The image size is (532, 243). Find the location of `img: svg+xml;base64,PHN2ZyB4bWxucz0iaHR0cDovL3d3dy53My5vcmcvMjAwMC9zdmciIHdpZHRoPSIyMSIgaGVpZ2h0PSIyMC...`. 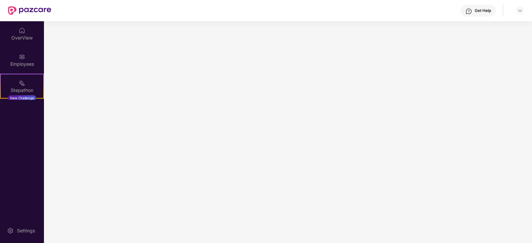

img: svg+xml;base64,PHN2ZyB4bWxucz0iaHR0cDovL3d3dy53My5vcmcvMjAwMC9zdmciIHdpZHRoPSIyMSIgaGVpZ2h0PSIyMC... is located at coordinates (22, 83).